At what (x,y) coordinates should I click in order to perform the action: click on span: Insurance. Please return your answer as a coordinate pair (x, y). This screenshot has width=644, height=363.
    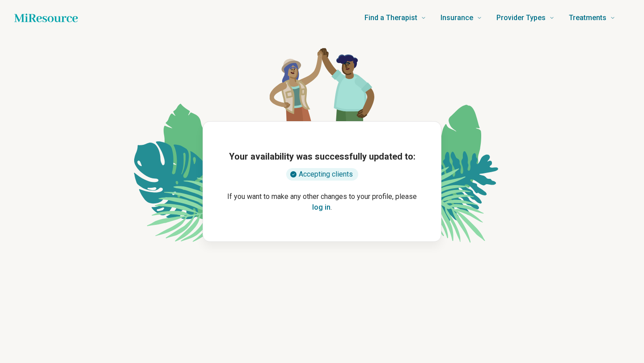
    Looking at the image, I should click on (456, 18).